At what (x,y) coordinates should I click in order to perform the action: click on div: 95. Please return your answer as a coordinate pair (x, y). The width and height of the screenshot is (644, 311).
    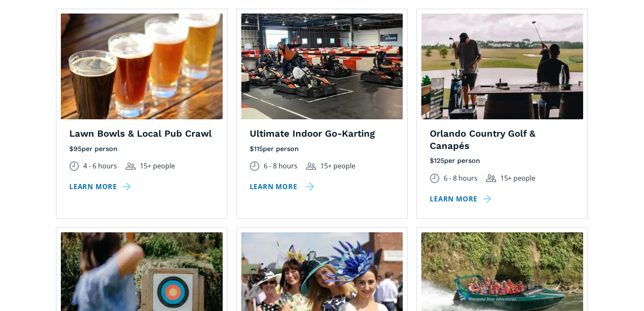
    Looking at the image, I should click on (78, 149).